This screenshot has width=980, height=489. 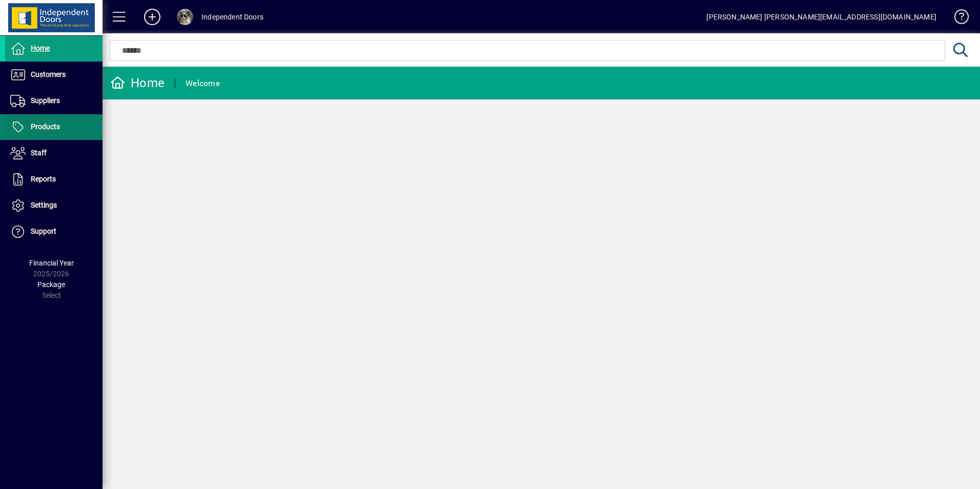 I want to click on button: Profile, so click(x=185, y=17).